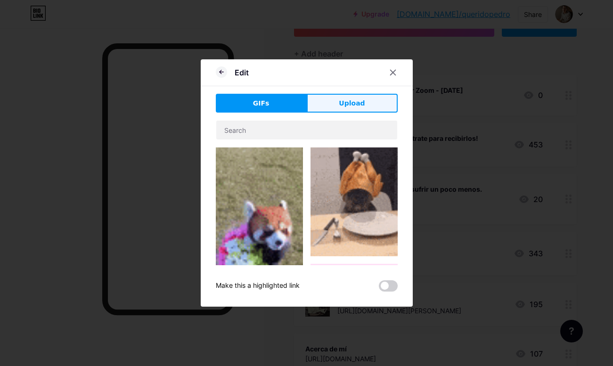  I want to click on button: GIFs, so click(261, 103).